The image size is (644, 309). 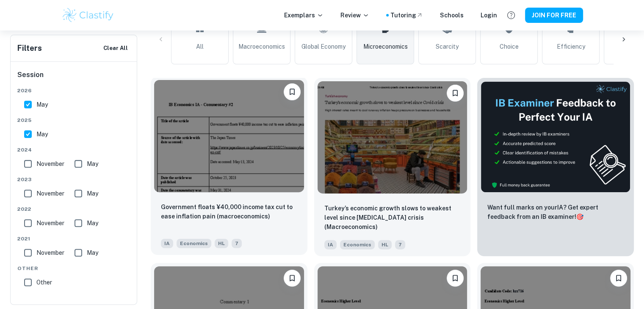 I want to click on span: Scarcity, so click(x=447, y=46).